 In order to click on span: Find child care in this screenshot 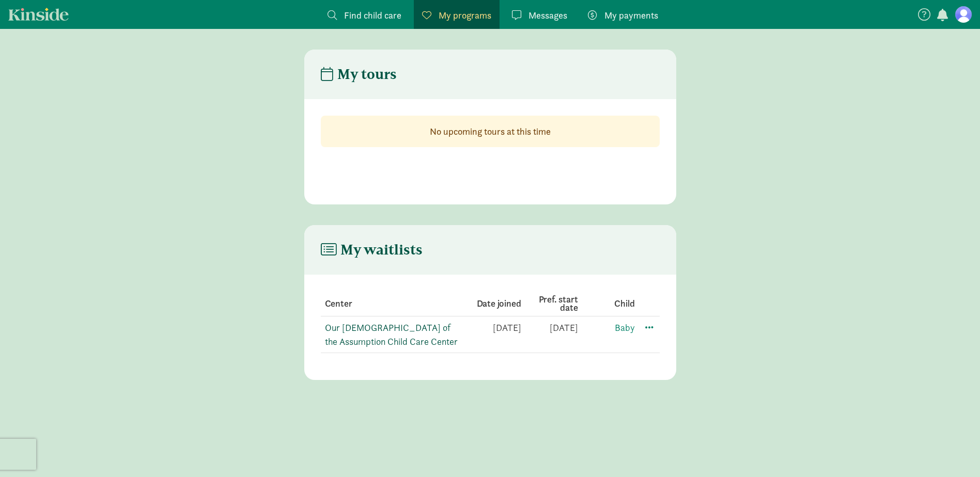, I will do `click(372, 15)`.